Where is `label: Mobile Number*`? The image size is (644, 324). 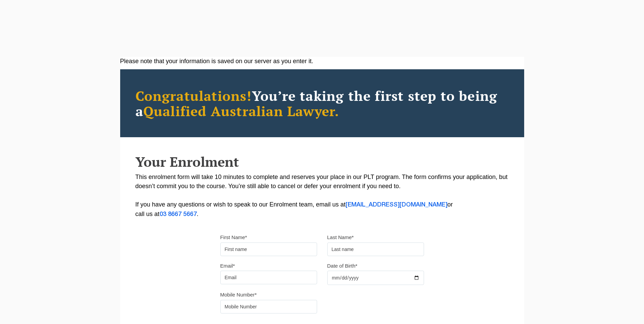
label: Mobile Number* is located at coordinates (239, 295).